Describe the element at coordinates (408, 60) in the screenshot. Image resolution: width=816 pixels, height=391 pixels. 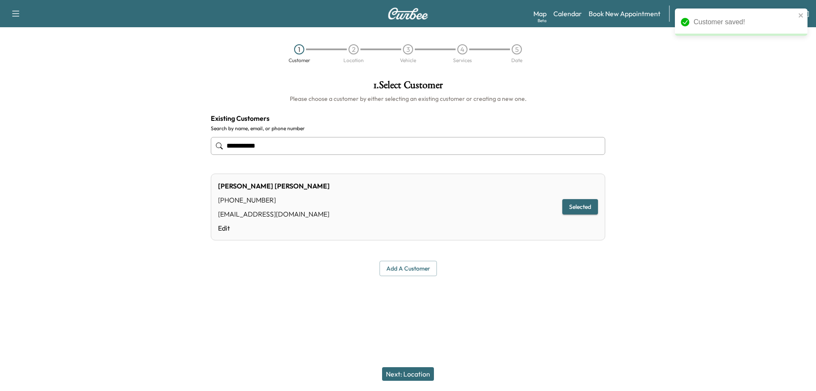
I see `div: Vehicle` at that location.